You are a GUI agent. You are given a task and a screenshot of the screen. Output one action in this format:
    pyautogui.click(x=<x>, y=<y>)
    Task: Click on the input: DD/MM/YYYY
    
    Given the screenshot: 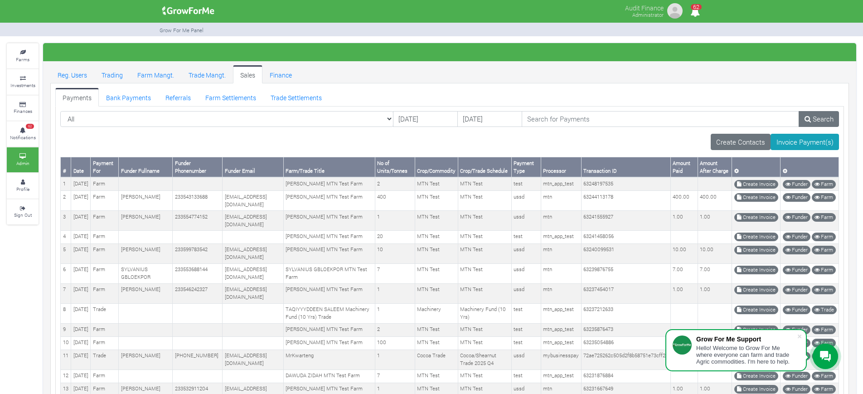 What is the action you would take?
    pyautogui.click(x=425, y=119)
    